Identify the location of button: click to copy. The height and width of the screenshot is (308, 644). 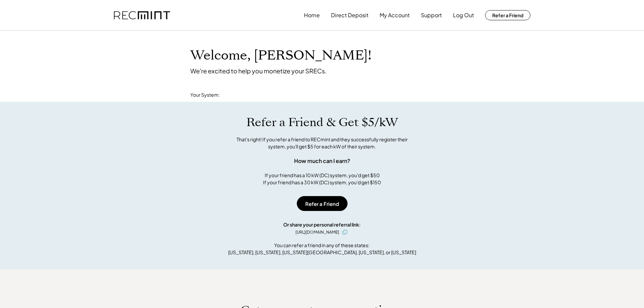
(345, 232).